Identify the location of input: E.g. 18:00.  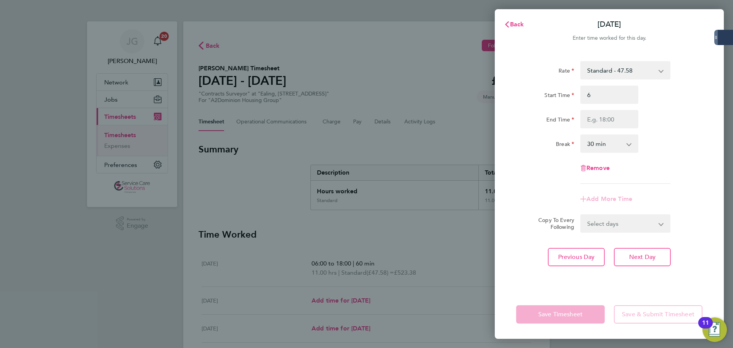
(609, 119).